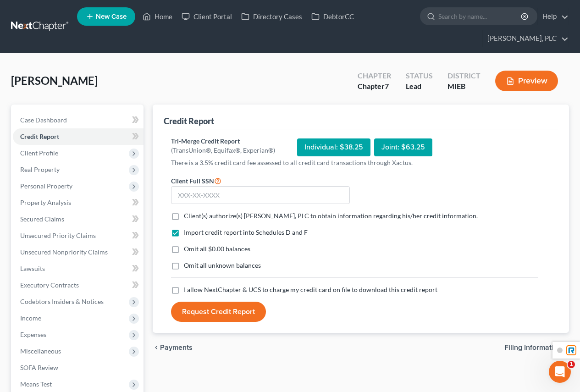  I want to click on span: Expenses, so click(33, 334).